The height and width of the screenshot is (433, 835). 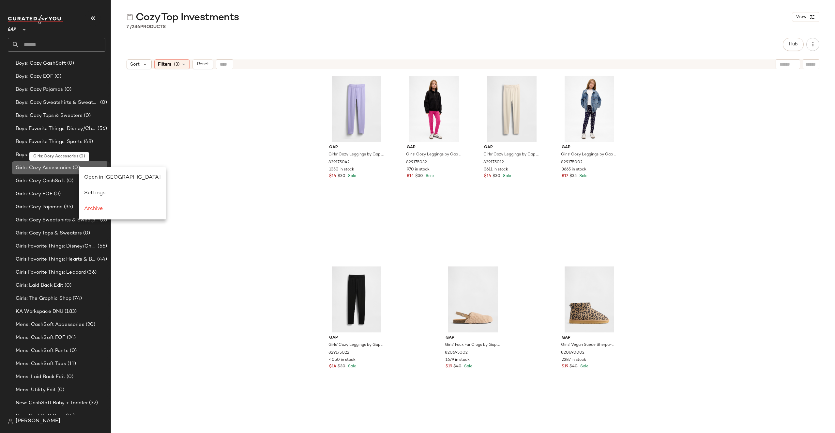 What do you see at coordinates (164, 64) in the screenshot?
I see `span: Filters` at bounding box center [164, 64].